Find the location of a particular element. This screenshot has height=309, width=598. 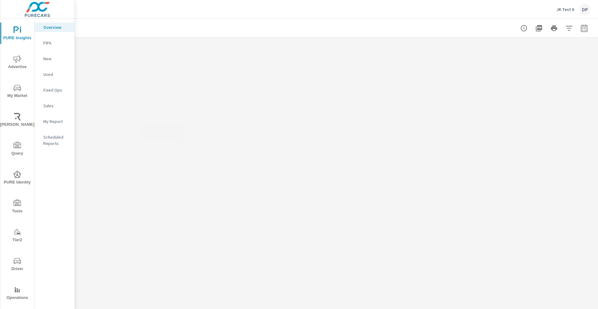

span: Tier2 is located at coordinates (17, 236).